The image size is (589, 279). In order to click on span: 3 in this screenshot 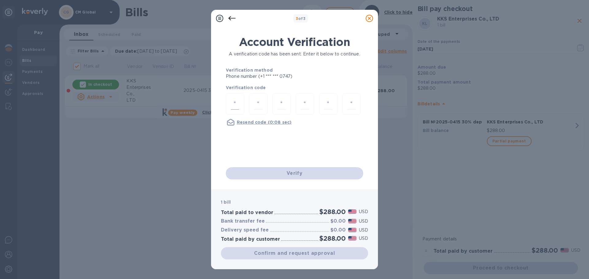, I will do `click(297, 18)`.